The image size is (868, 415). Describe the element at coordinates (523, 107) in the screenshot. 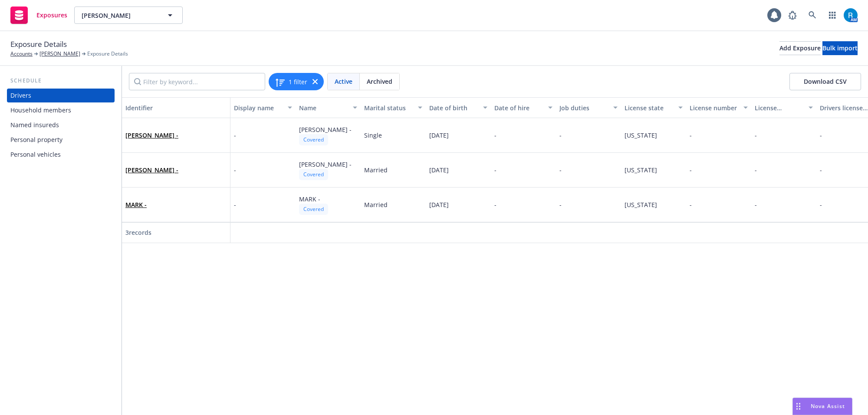

I see `button: Date of hire` at that location.